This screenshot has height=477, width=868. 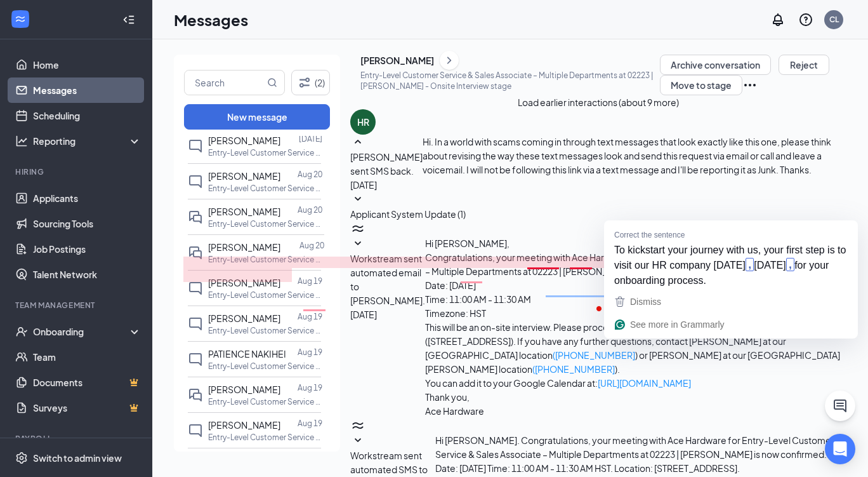 What do you see at coordinates (363, 122) in the screenshot?
I see `div: HR` at bounding box center [363, 122].